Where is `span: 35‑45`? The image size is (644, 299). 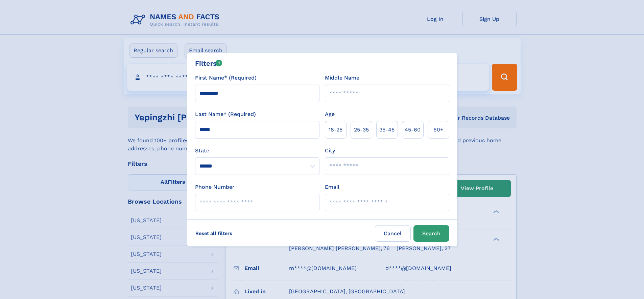
span: 35‑45 is located at coordinates (386, 130).